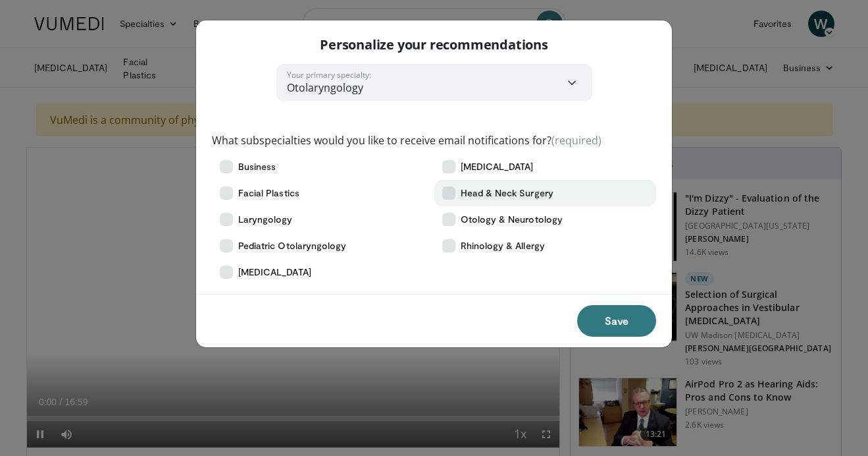 The height and width of the screenshot is (456, 868). I want to click on span: Rhinology & Allergy, so click(503, 245).